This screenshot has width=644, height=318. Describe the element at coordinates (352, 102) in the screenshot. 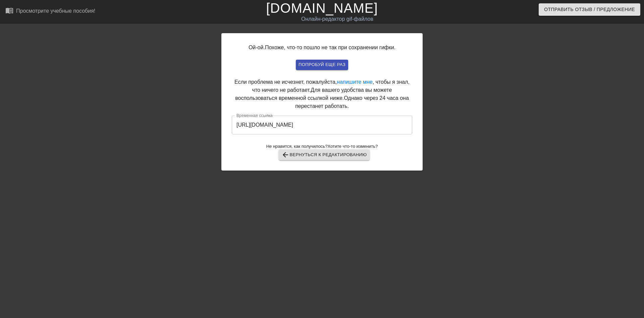

I see `ya-tr-span: Однако через 24 часа она перестанет работать.` at that location.